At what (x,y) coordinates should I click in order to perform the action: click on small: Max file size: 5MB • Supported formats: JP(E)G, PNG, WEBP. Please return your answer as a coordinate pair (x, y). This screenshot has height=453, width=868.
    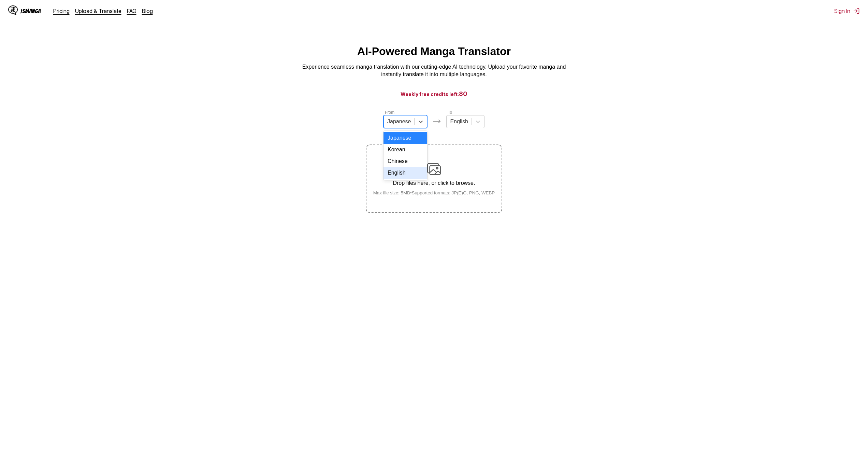
    Looking at the image, I should click on (434, 193).